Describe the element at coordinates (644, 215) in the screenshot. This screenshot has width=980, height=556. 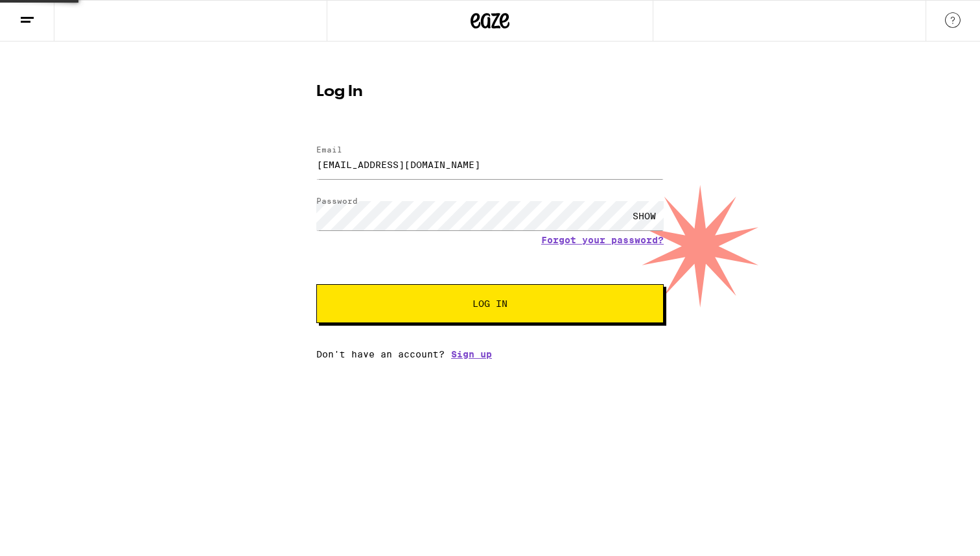
I see `div: SHOW` at that location.